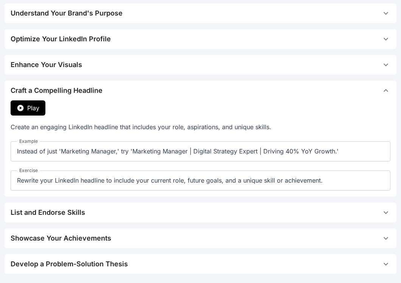 The height and width of the screenshot is (283, 401). I want to click on legend: Example, so click(28, 141).